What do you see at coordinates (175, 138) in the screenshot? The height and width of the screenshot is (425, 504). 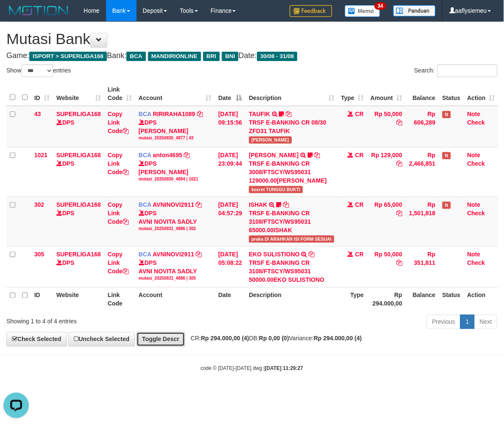 I see `div: mutasi_20250830_4877 | 43` at bounding box center [175, 138].